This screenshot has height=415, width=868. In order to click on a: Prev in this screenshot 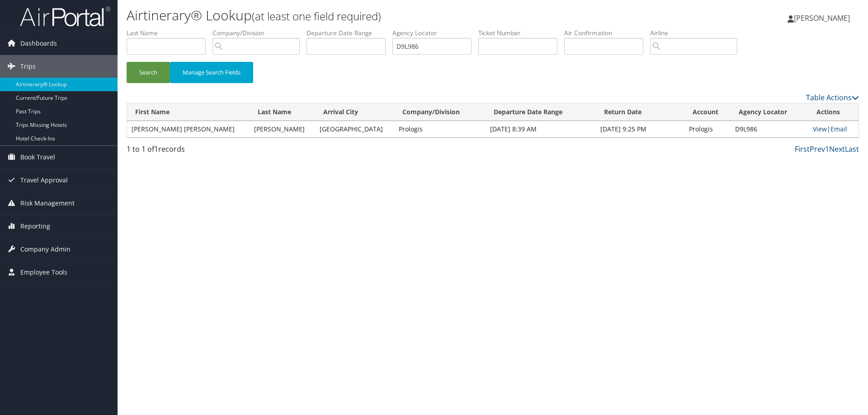, I will do `click(818, 149)`.